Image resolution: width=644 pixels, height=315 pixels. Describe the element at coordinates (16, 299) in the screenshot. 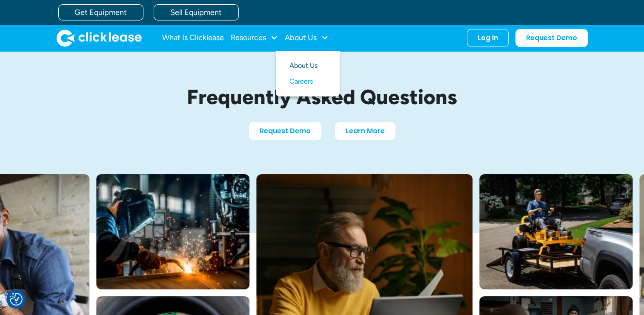

I see `button: Consent Preferences` at that location.